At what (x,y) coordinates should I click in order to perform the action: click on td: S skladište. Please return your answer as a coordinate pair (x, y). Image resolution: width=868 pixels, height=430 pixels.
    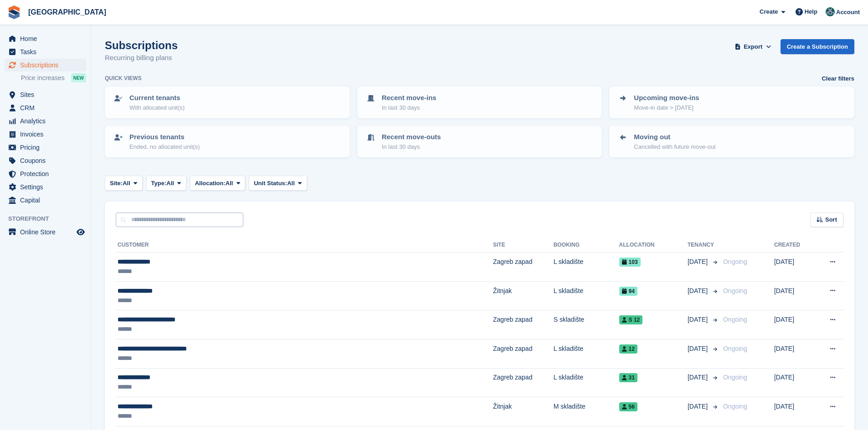
    Looking at the image, I should click on (586, 325).